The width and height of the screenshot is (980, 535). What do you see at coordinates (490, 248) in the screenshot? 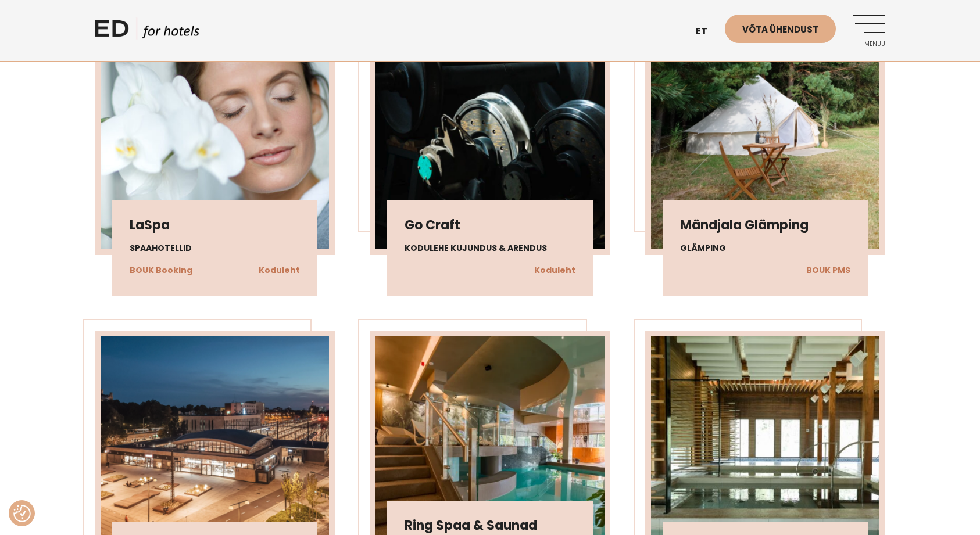
I see `h4: Kodulehe kujundus & arendus` at bounding box center [490, 248].